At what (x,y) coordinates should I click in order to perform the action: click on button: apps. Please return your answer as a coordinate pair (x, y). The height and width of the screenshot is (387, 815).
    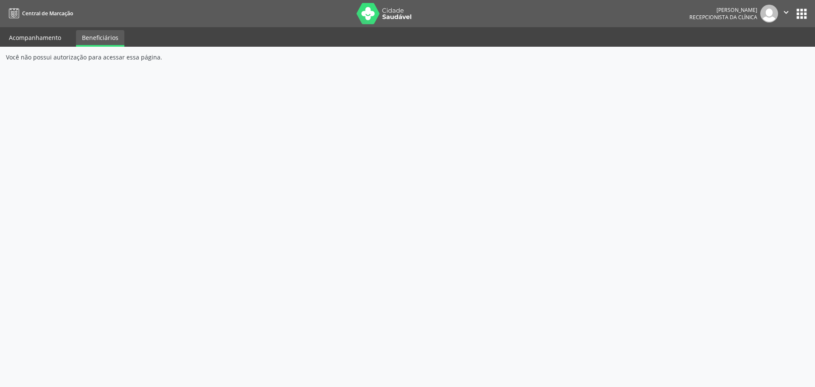
    Looking at the image, I should click on (801, 14).